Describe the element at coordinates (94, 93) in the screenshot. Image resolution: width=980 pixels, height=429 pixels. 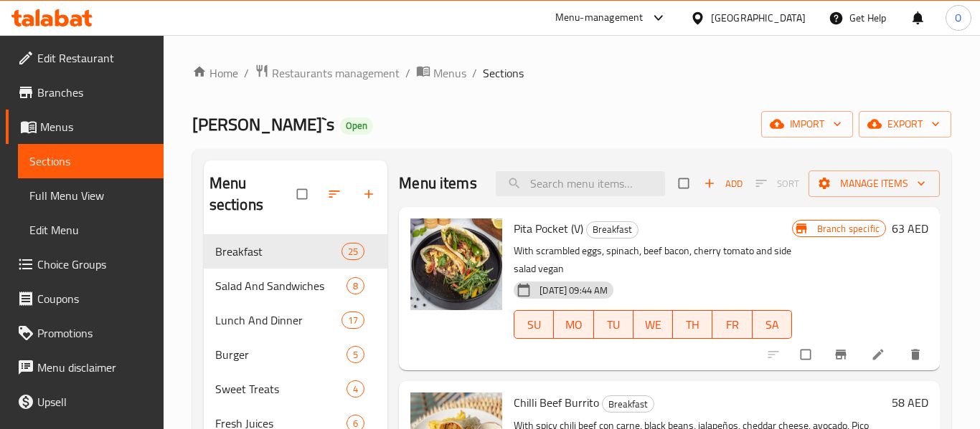
I see `span: Branches` at that location.